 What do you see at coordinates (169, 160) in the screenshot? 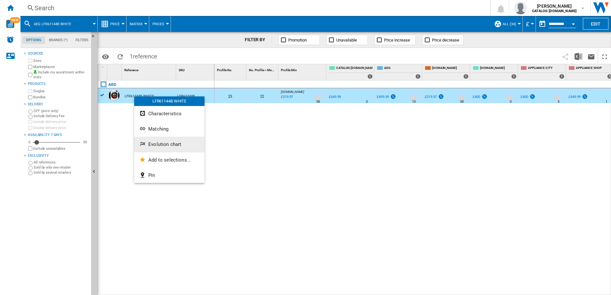
I see `button: Add to selections...` at bounding box center [169, 160].